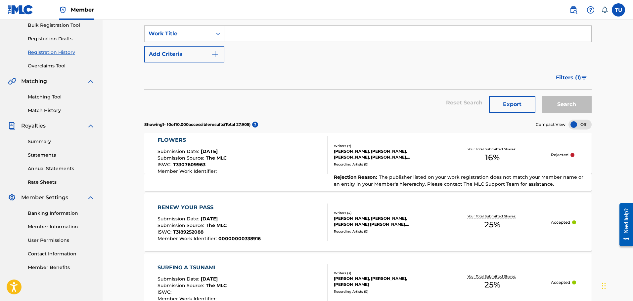 This screenshot has height=301, width=633. What do you see at coordinates (33, 126) in the screenshot?
I see `span: Royalties` at bounding box center [33, 126].